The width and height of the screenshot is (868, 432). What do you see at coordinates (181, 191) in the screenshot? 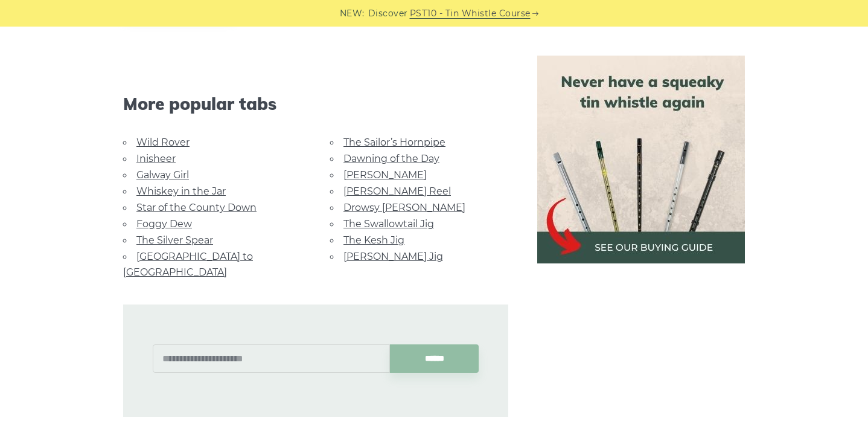
I see `a: Whiskey in the Jar` at bounding box center [181, 191].